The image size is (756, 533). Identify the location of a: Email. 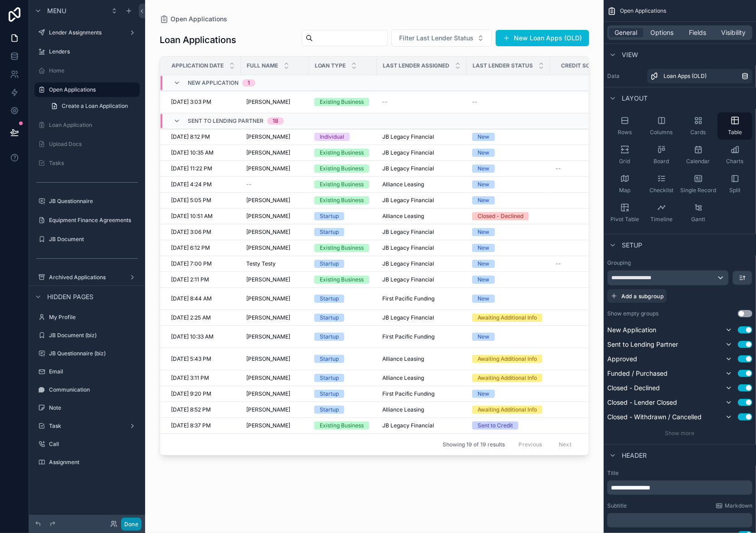
(87, 372).